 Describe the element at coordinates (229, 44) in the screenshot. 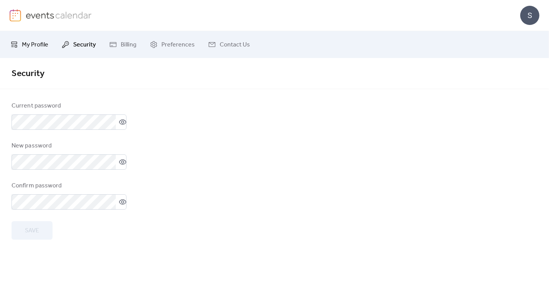

I see `a: Contact Us` at that location.